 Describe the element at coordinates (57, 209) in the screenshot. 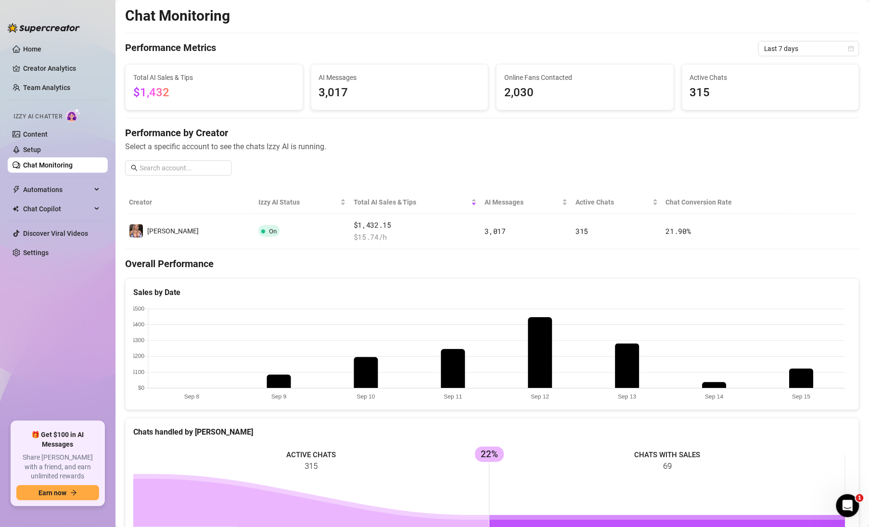

I see `span: Chat Copilot` at that location.